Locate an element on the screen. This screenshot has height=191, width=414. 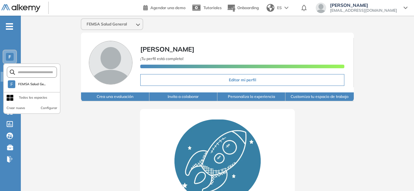
button: Invita a colaborar is located at coordinates (183, 96).